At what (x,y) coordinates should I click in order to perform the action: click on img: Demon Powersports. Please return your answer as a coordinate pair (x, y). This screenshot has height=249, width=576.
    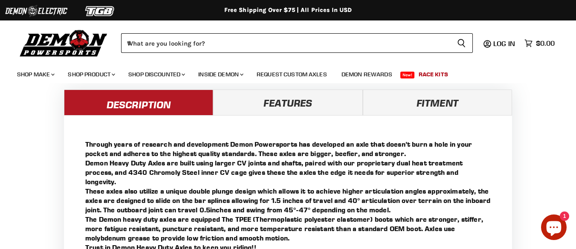
    Looking at the image, I should click on (63, 43).